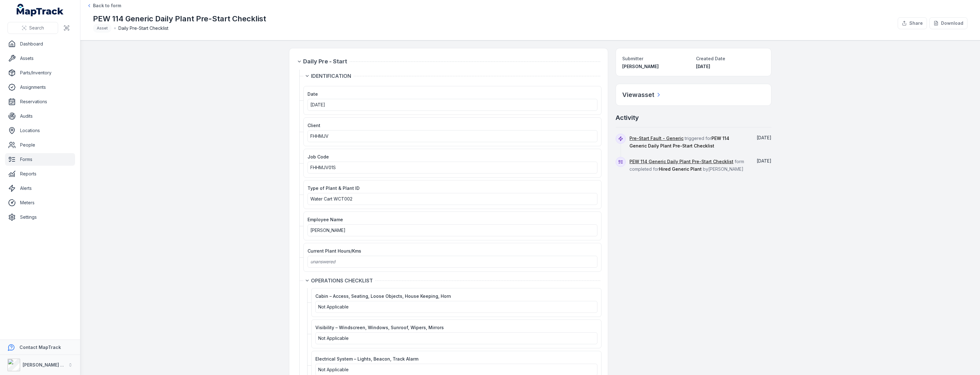 Image resolution: width=980 pixels, height=375 pixels. What do you see at coordinates (40, 87) in the screenshot?
I see `a: Assignments` at bounding box center [40, 87].